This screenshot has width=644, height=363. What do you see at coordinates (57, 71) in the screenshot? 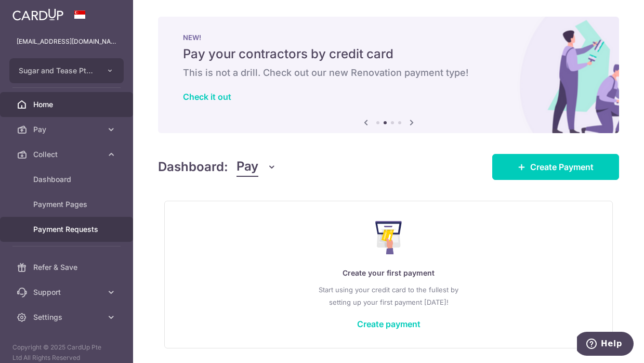
I see `span: Sugar and Tease Pte Ltd` at bounding box center [57, 71].